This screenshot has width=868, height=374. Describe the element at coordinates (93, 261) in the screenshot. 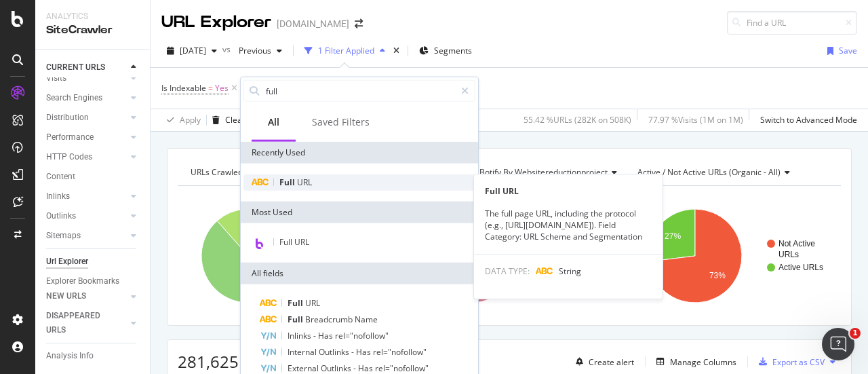

I see `a: Url Explorer` at that location.